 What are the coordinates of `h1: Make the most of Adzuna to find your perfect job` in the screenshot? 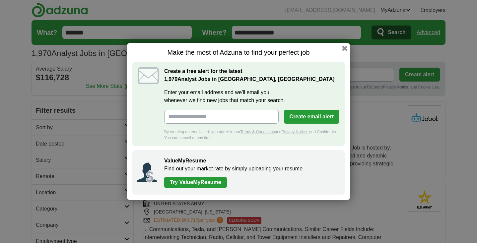 It's located at (239, 52).